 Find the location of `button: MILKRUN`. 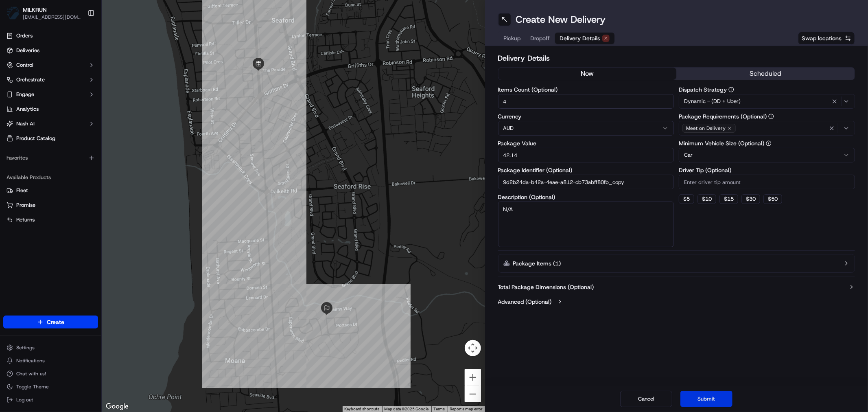

button: MILKRUN is located at coordinates (35, 10).